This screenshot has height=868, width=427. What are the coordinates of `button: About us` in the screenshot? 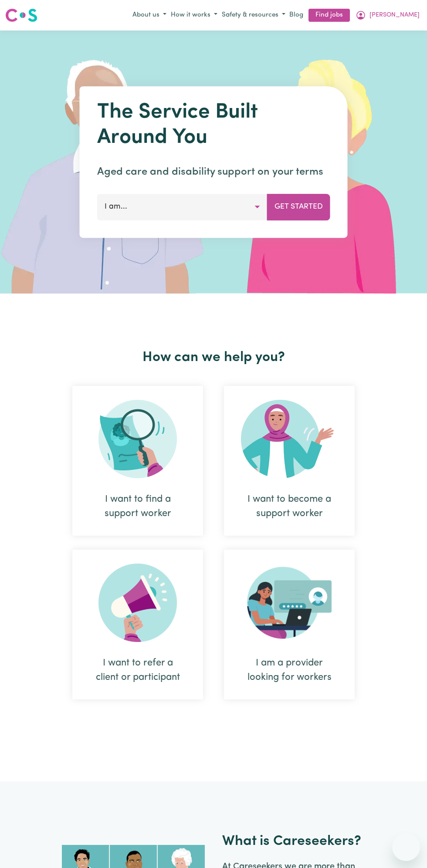 It's located at (149, 15).